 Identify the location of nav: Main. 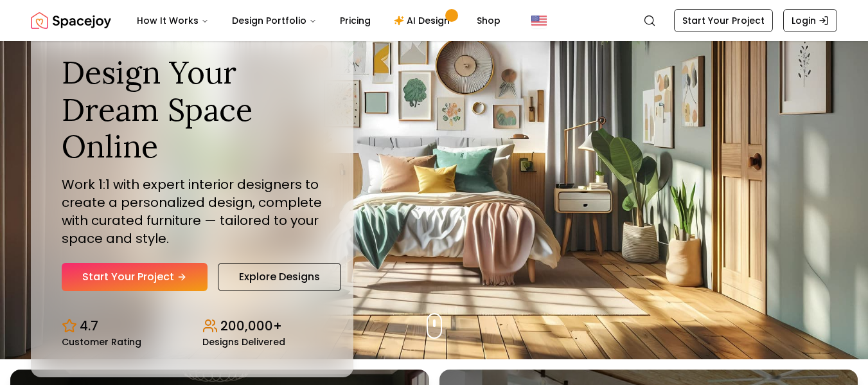
(319, 21).